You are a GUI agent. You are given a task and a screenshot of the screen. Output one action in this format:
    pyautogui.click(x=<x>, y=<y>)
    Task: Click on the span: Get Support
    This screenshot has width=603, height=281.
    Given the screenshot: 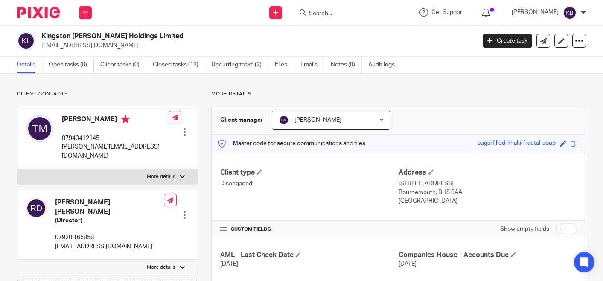 What is the action you would take?
    pyautogui.click(x=447, y=12)
    